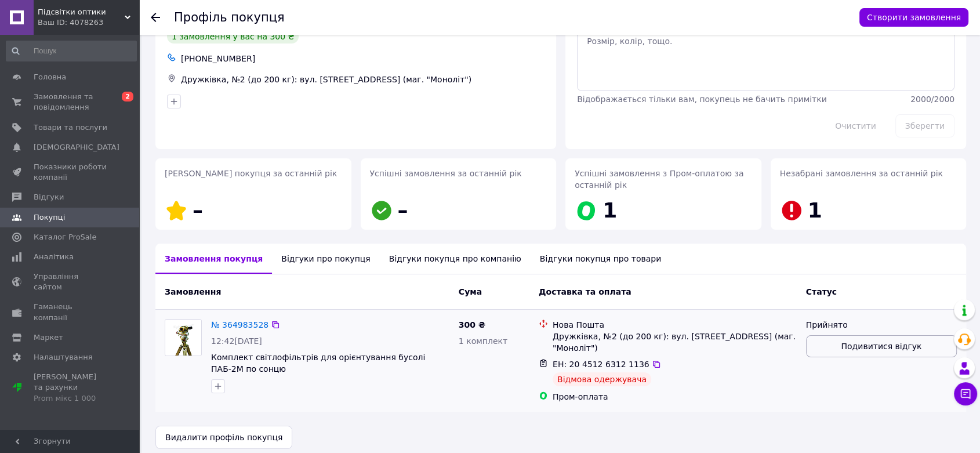 Image resolution: width=980 pixels, height=453 pixels. Describe the element at coordinates (70, 282) in the screenshot. I see `span: Управління сайтом` at that location.